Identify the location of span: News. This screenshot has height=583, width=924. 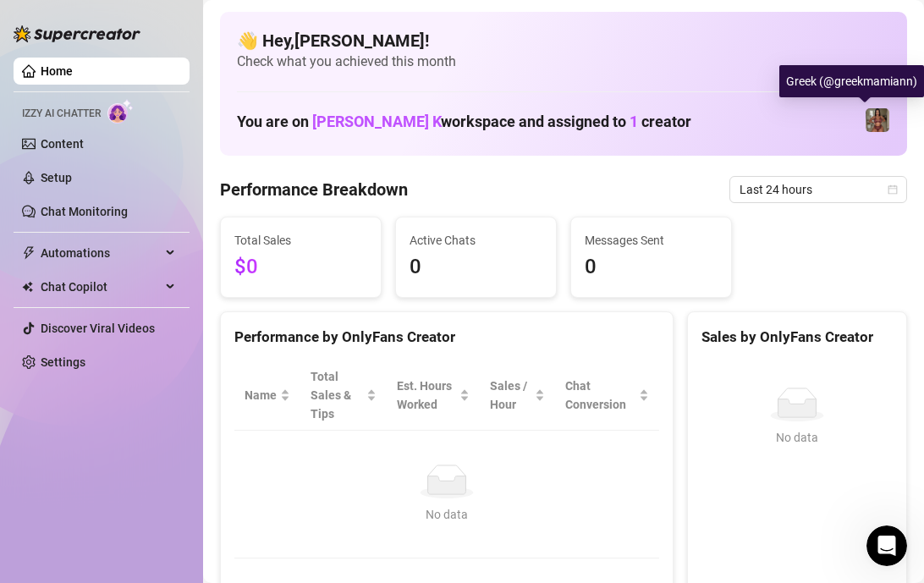
(296, 475).